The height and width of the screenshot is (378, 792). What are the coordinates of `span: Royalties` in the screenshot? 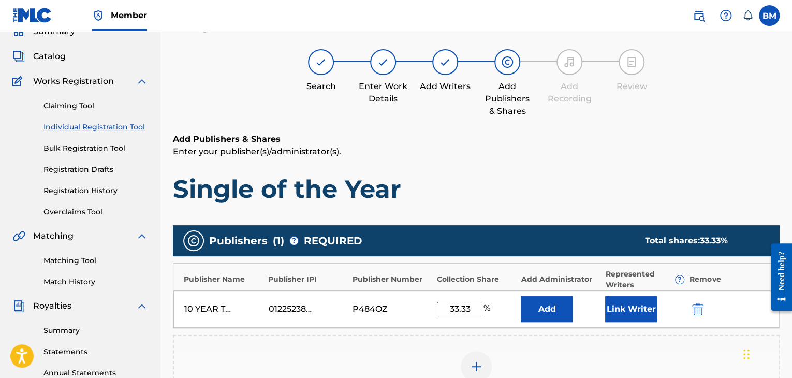 It's located at (52, 306).